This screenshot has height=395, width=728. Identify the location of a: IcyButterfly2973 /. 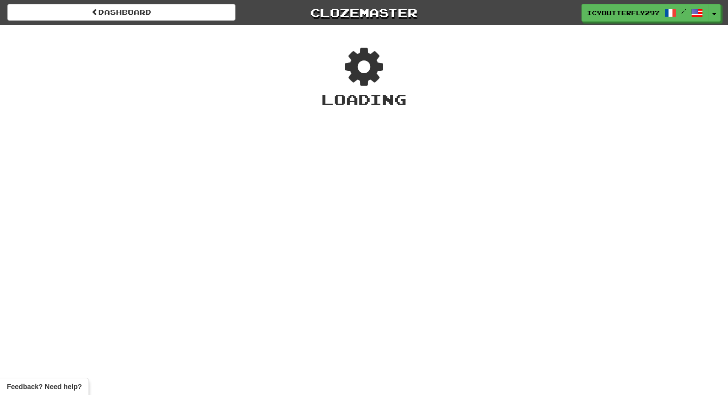
(645, 13).